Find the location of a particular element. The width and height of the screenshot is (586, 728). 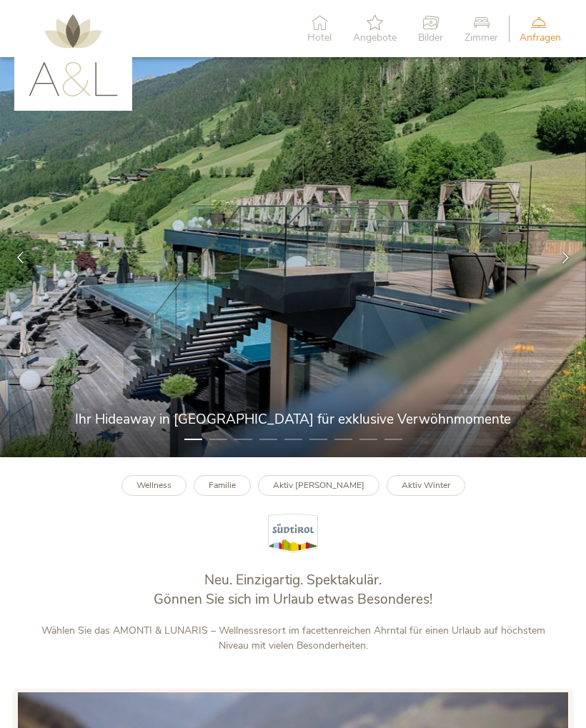

b: Familie is located at coordinates (222, 486).